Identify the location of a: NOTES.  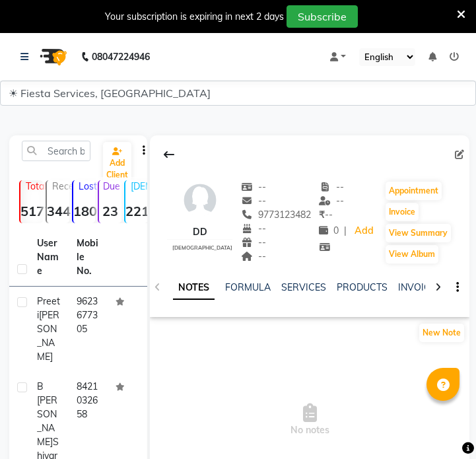
(193, 288).